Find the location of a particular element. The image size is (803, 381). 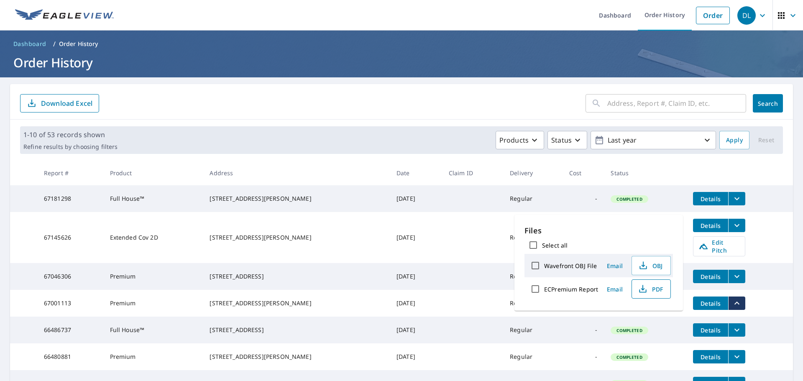

th: Status is located at coordinates (645, 173).